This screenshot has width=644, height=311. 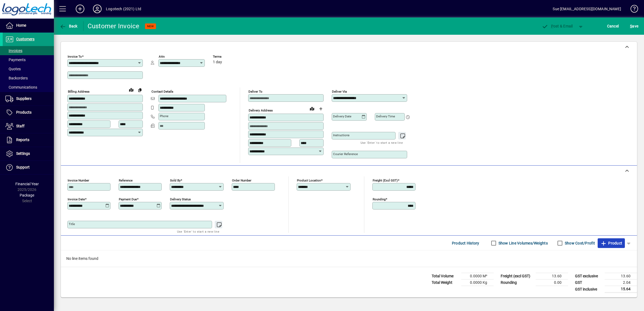 What do you see at coordinates (349, 258) in the screenshot?
I see `div: No line items found` at bounding box center [349, 258].